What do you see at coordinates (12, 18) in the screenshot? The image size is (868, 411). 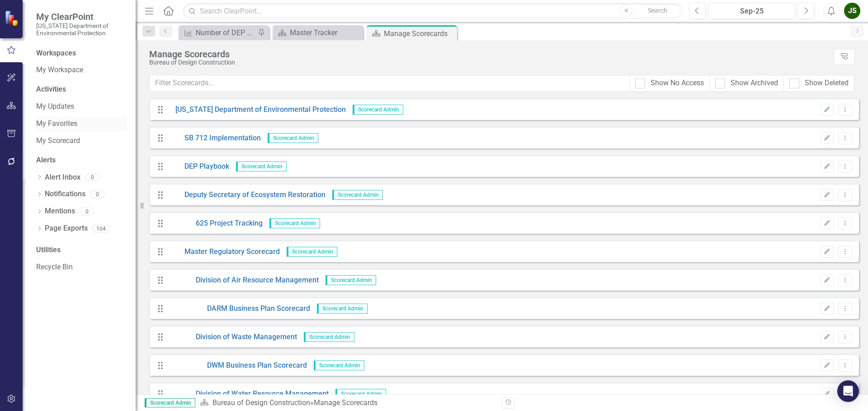 I see `img: ClearPoint Strategy` at bounding box center [12, 18].